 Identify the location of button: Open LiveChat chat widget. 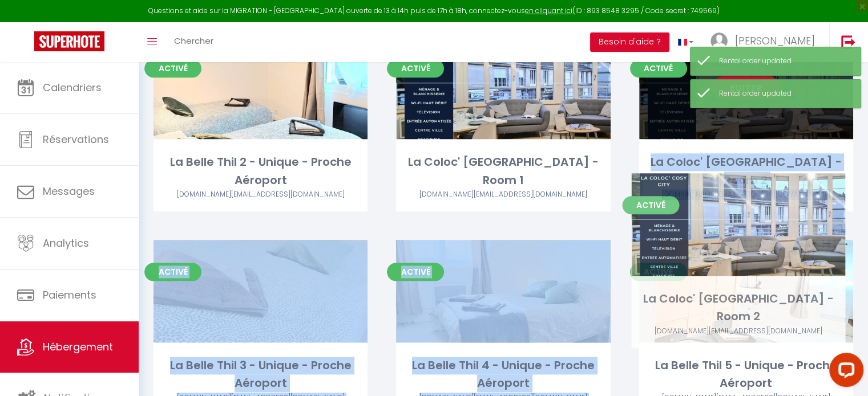
(26, 22).